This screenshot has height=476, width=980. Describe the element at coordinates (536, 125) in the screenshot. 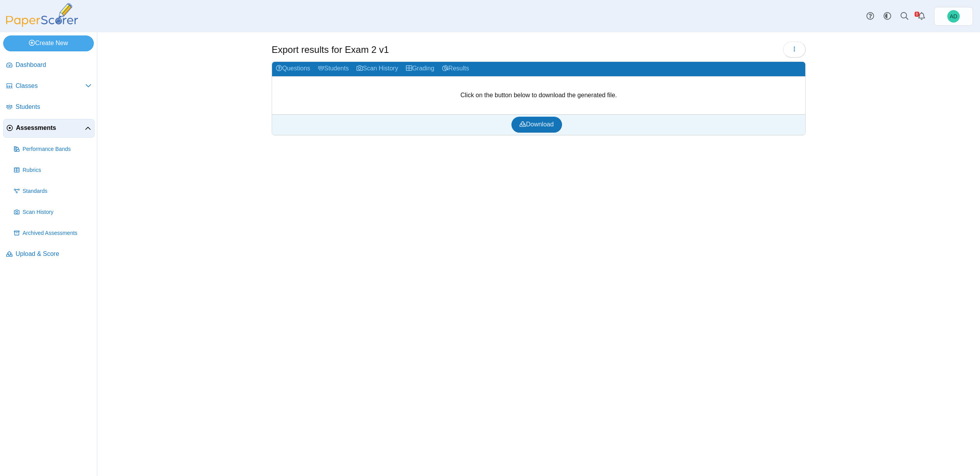

I see `a: Download` at that location.